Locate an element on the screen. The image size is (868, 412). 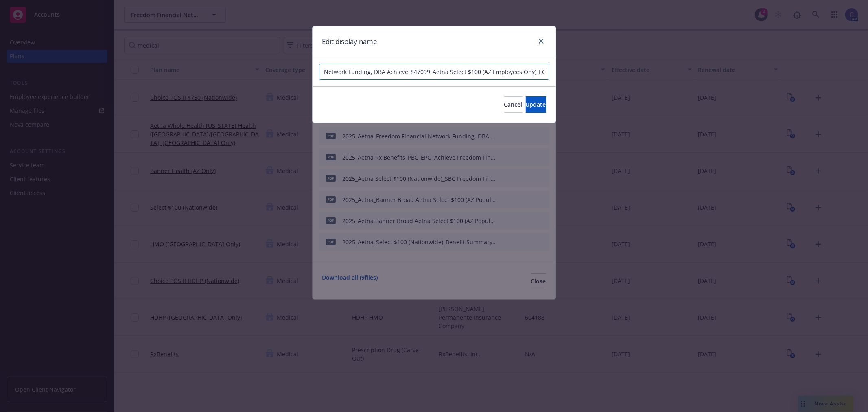
button: Cancel is located at coordinates (513, 105).